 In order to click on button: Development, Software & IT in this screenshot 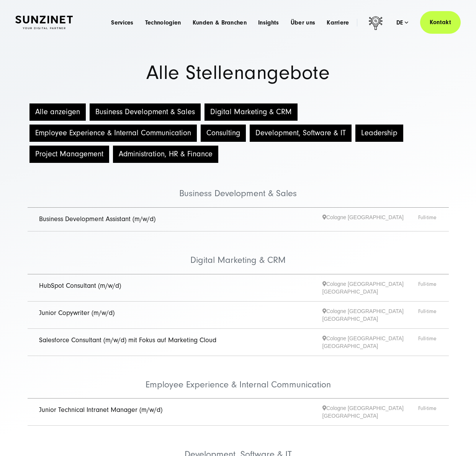, I will do `click(300, 133)`.